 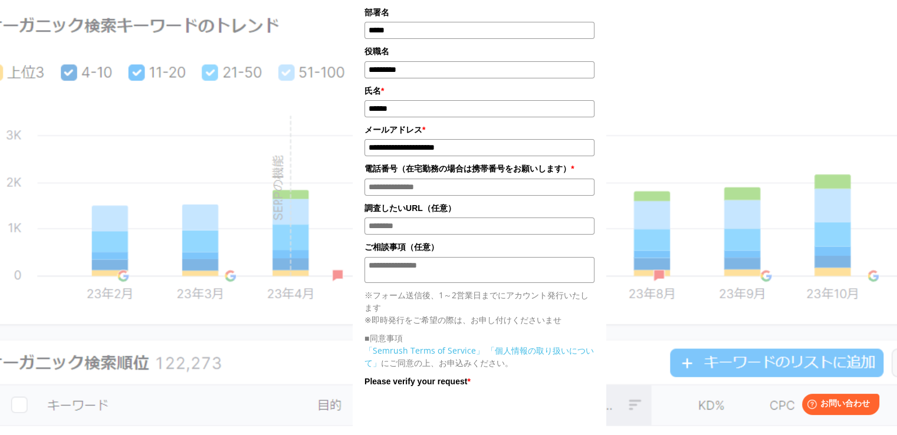 I want to click on label: 部署名, so click(x=480, y=12).